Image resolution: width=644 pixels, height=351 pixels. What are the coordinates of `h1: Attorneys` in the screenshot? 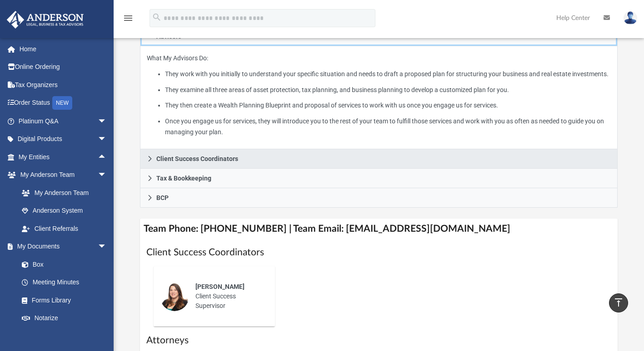 It's located at (379, 340).